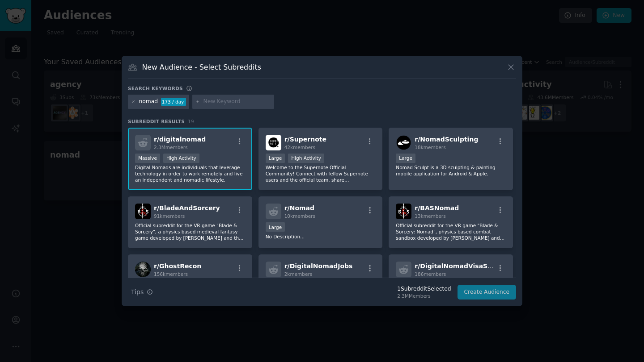 The width and height of the screenshot is (644, 362). What do you see at coordinates (191, 121) in the screenshot?
I see `span: 19` at bounding box center [191, 121].